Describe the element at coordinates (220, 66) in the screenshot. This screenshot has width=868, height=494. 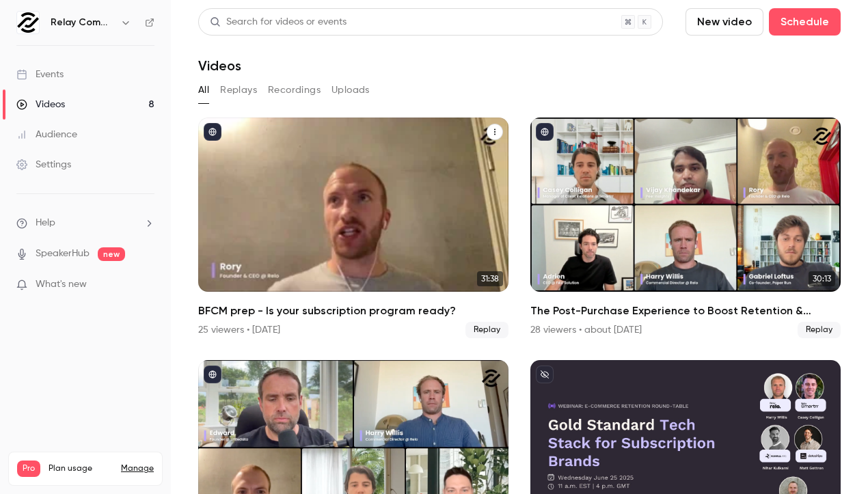
I see `h1: Videos` at that location.